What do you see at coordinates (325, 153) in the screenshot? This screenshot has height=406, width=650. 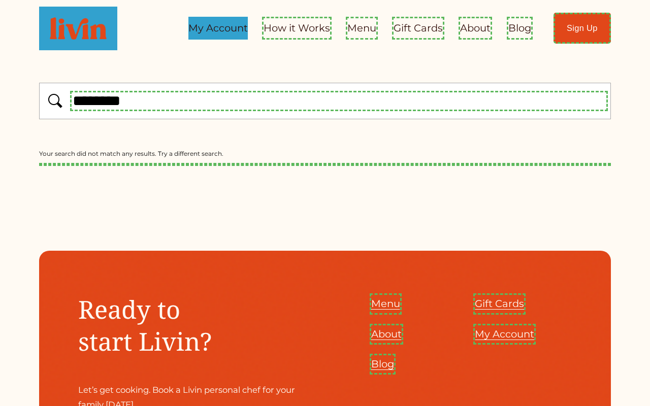 I see `div: Your search did not match any results. Try a different search.` at bounding box center [325, 153].